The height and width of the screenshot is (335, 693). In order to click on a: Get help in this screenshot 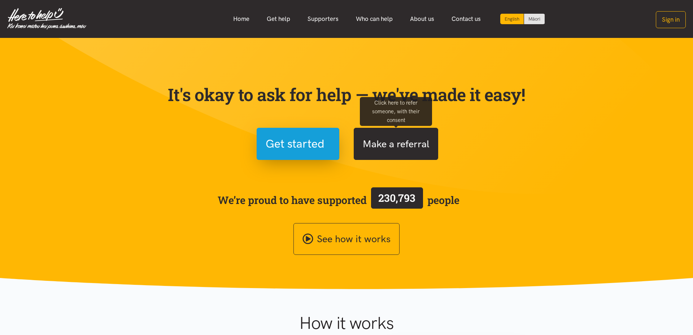, I will do `click(278, 19)`.